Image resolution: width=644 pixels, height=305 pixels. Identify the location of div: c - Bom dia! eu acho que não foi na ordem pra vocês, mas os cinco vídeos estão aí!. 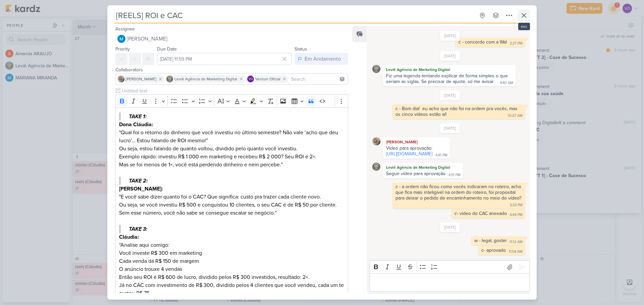
(457, 112).